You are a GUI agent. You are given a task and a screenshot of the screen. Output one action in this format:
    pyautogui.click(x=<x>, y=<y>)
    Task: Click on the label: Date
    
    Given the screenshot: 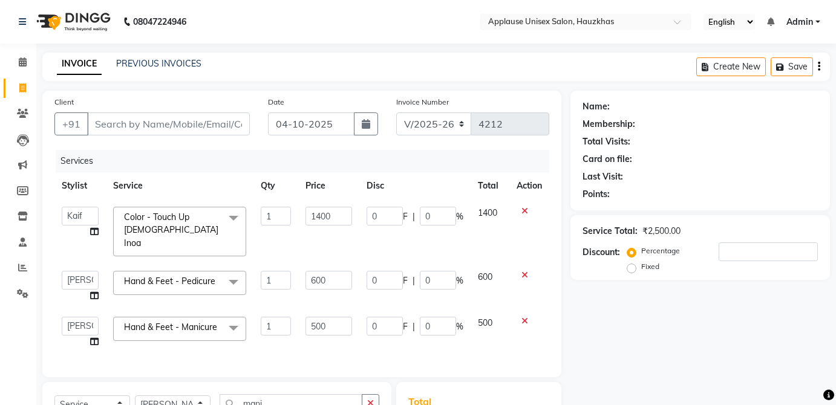 What is the action you would take?
    pyautogui.click(x=276, y=102)
    